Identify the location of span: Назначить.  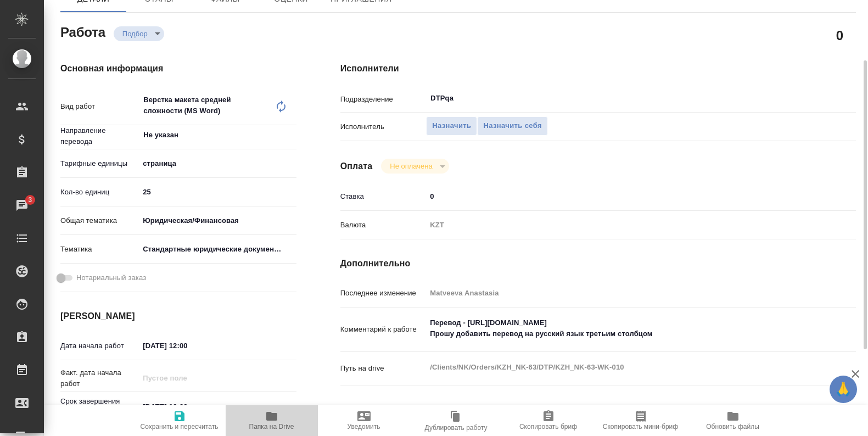
(451, 126).